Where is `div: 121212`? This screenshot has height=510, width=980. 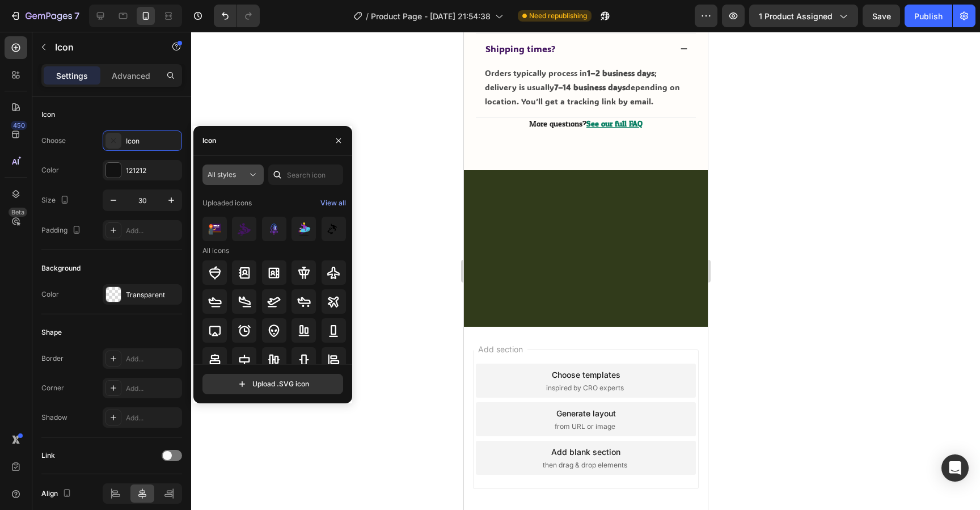
div: 121212 is located at coordinates (152, 171).